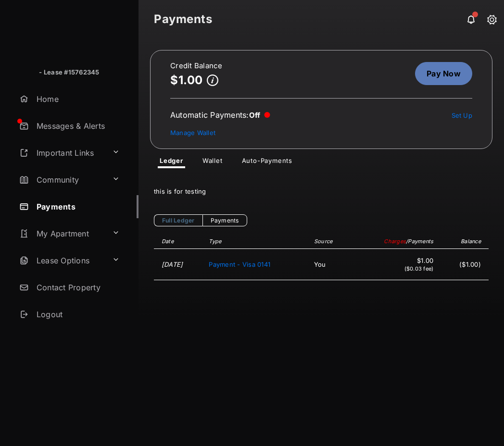  I want to click on a: Home, so click(77, 99).